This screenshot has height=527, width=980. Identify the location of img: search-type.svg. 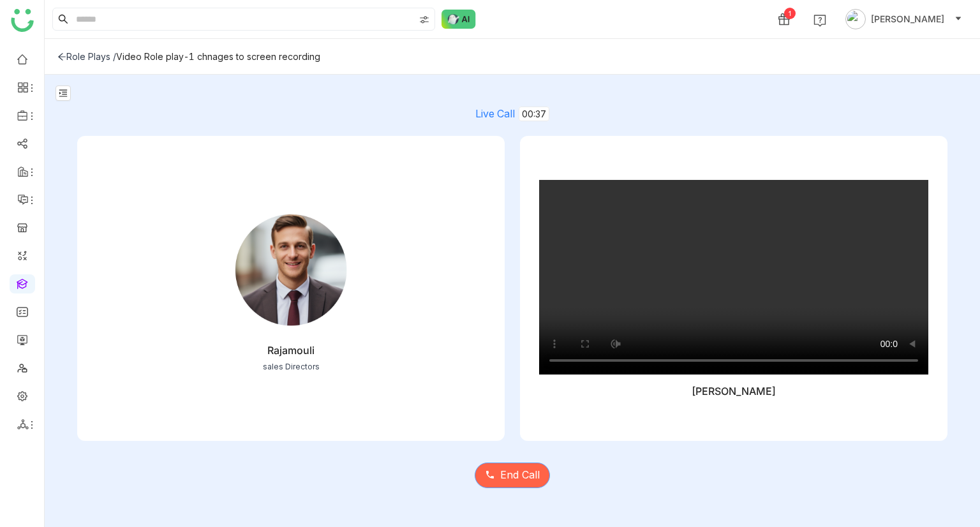
(424, 20).